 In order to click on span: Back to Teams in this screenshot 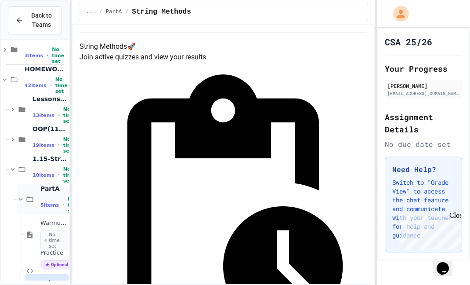, I will do `click(41, 20)`.